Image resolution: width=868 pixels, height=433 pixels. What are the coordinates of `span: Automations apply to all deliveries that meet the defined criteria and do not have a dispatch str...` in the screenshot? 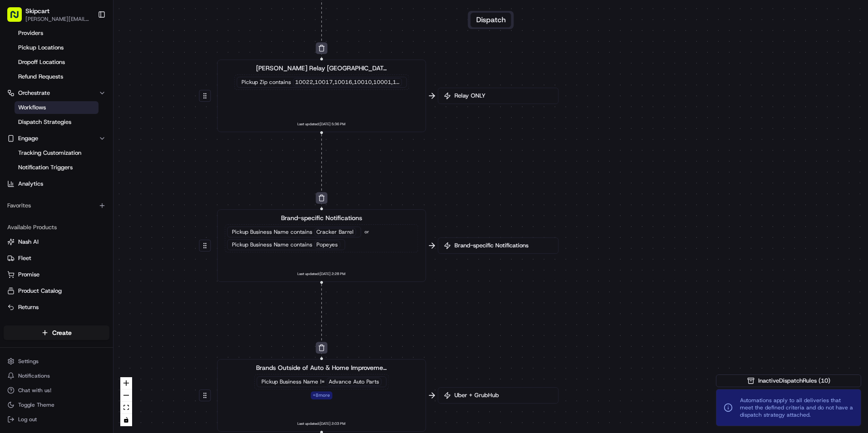 It's located at (797, 408).